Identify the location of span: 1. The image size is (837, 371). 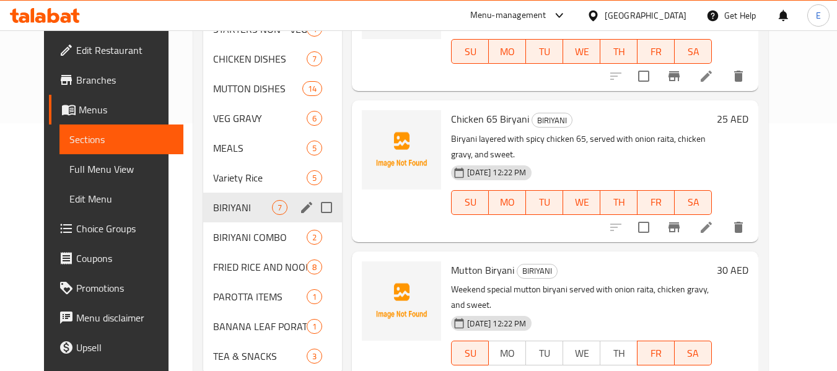
(314, 297).